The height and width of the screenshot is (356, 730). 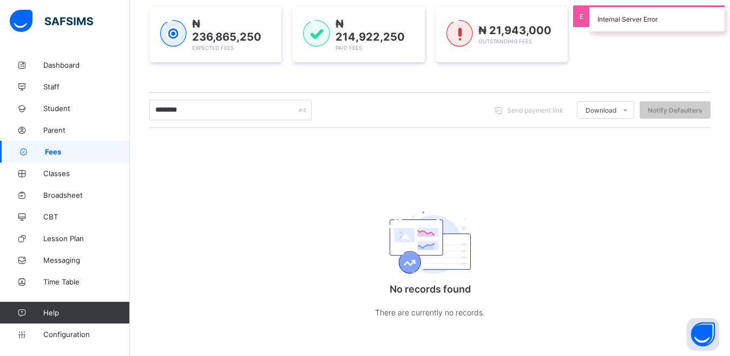 What do you see at coordinates (87, 195) in the screenshot?
I see `span: Broadsheet` at bounding box center [87, 195].